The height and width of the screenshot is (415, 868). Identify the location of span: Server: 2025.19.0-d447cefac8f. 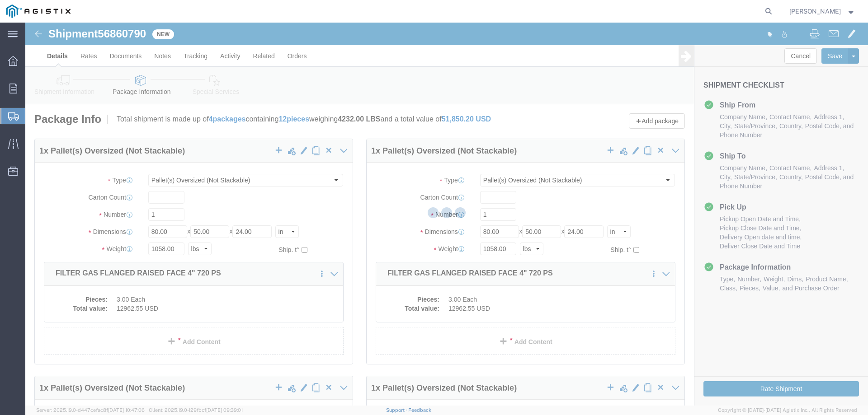
(91, 410).